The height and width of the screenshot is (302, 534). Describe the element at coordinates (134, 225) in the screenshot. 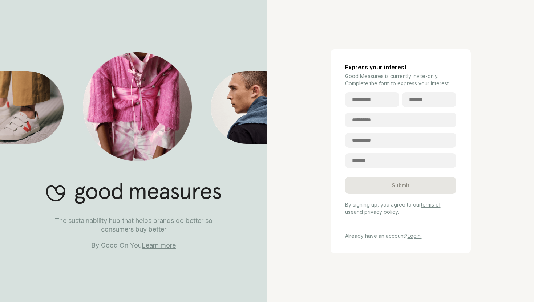

I see `p: The sustainability hub that helps brands do better so consumers buy better` at that location.